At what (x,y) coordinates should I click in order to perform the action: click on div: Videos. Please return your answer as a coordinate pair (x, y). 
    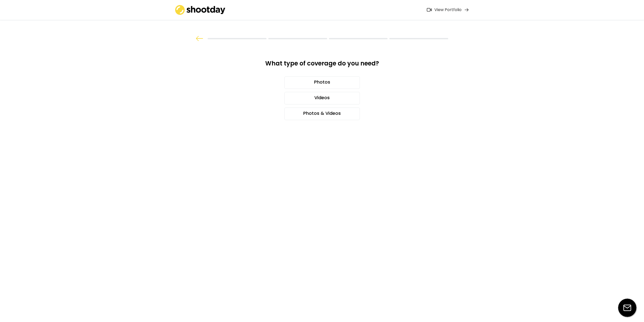
    Looking at the image, I should click on (322, 98).